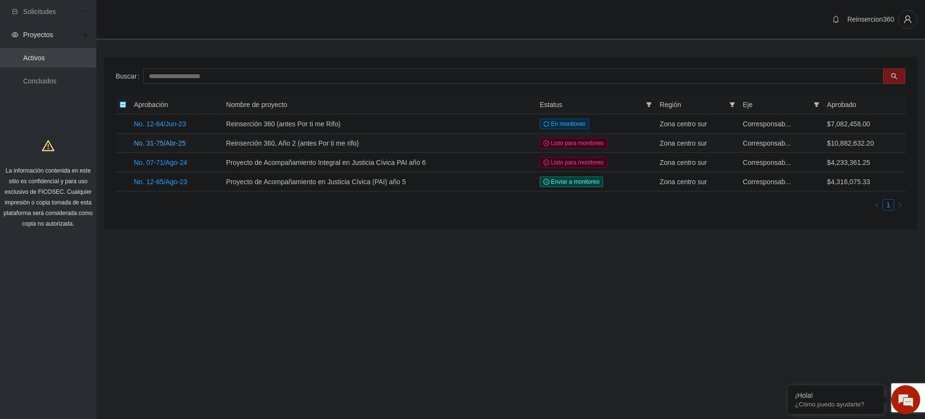  What do you see at coordinates (379, 143) in the screenshot?
I see `td: Reinserción 360, Año 2 (antes Por ti me rifo)` at bounding box center [379, 143].